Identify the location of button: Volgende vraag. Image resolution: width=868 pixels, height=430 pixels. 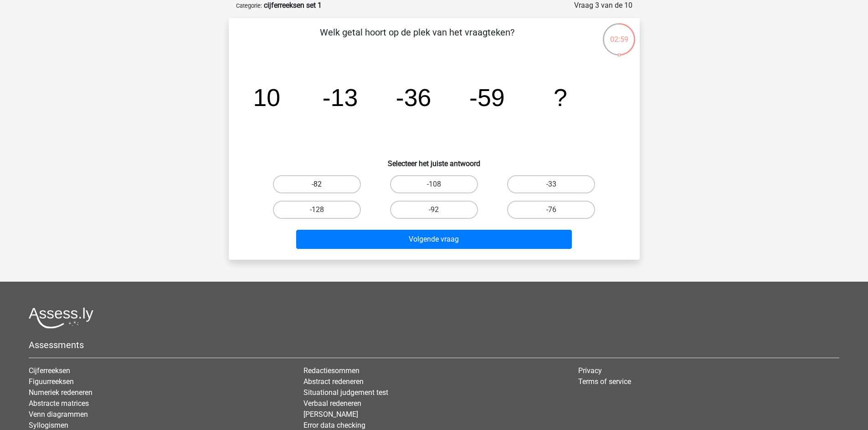
(434, 240).